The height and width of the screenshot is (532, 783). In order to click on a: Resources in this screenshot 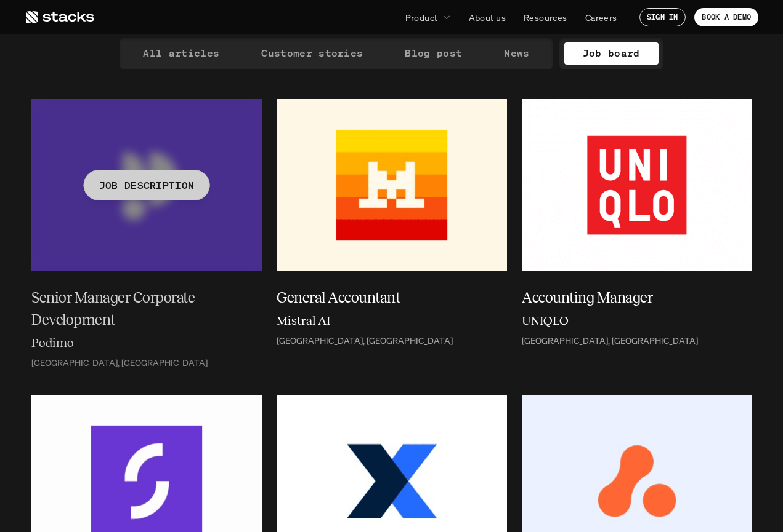, I will do `click(545, 17)`.